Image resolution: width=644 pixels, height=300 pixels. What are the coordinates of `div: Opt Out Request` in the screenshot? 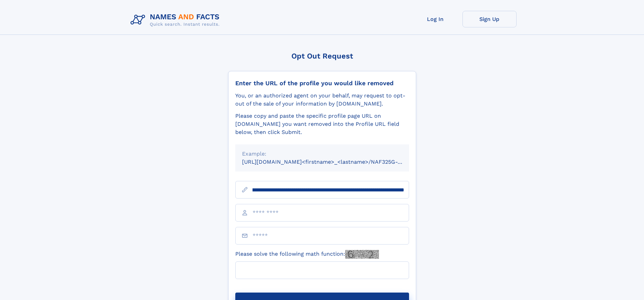 It's located at (322, 56).